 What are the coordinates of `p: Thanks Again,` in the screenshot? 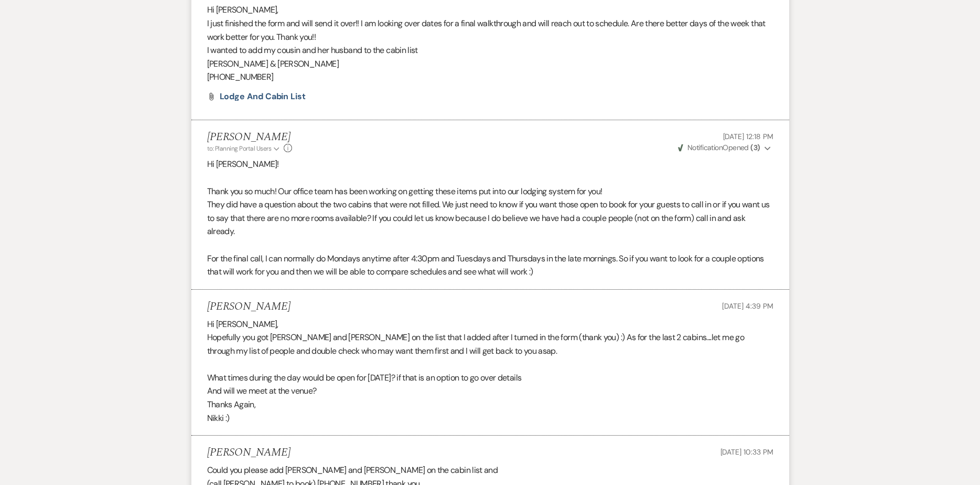 It's located at (491, 405).